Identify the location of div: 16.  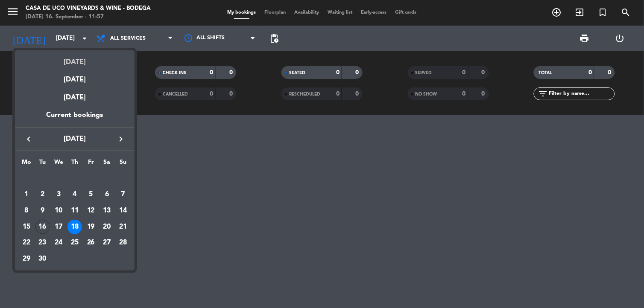
(43, 227).